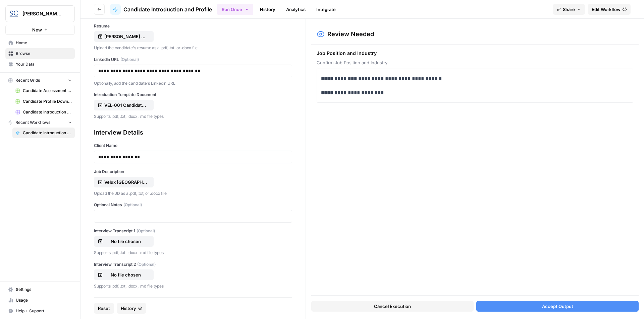  I want to click on a: Integrate, so click(326, 9).